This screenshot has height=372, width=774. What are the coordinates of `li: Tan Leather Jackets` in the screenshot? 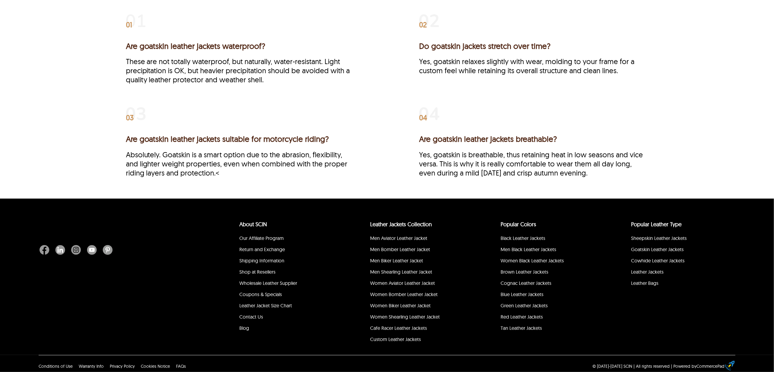 It's located at (550, 329).